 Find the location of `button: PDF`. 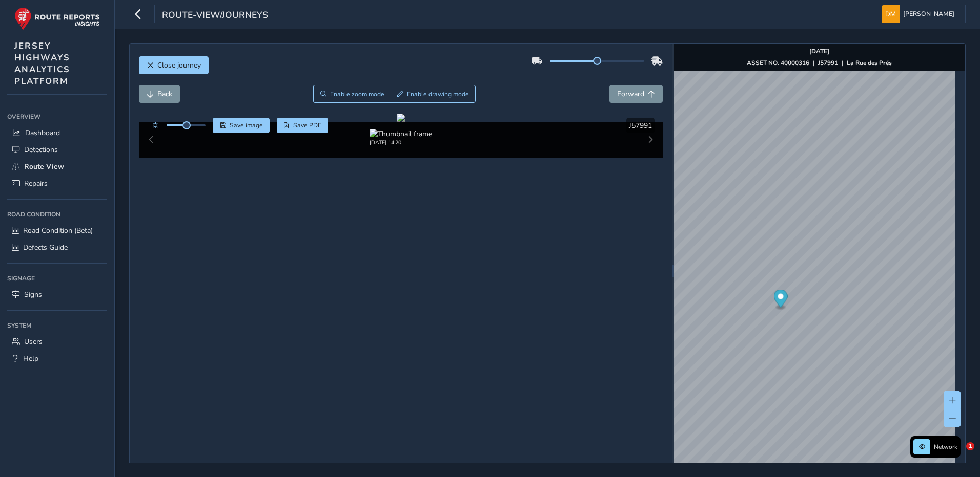

button: PDF is located at coordinates (302, 125).